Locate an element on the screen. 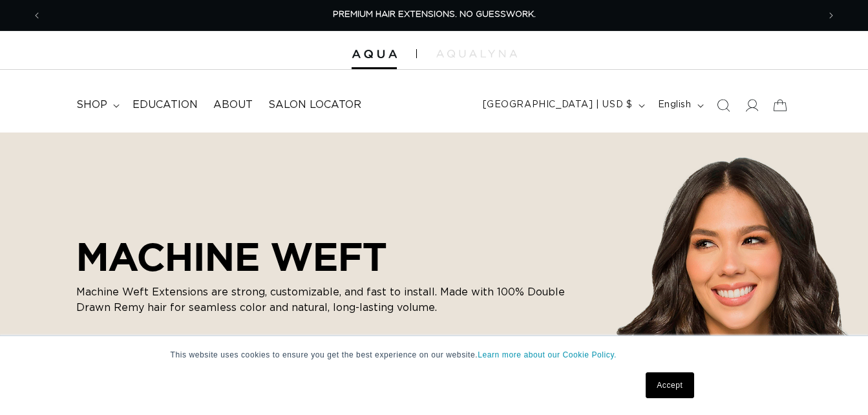 The height and width of the screenshot is (415, 868). a: Education is located at coordinates (165, 105).